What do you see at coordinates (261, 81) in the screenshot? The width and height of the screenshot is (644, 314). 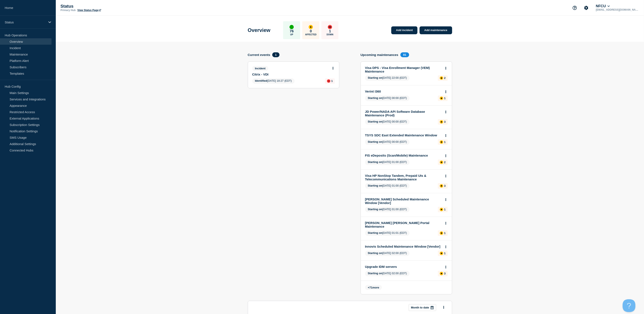 I see `span: Identified` at bounding box center [261, 81].